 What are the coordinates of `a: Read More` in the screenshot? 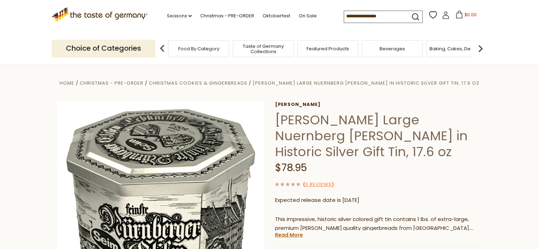 It's located at (289, 235).